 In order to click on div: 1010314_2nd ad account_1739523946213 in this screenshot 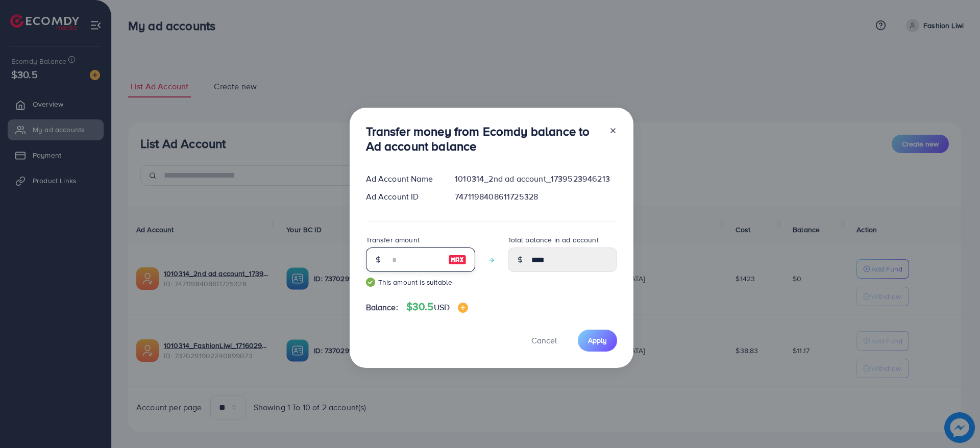, I will do `click(535, 179)`.